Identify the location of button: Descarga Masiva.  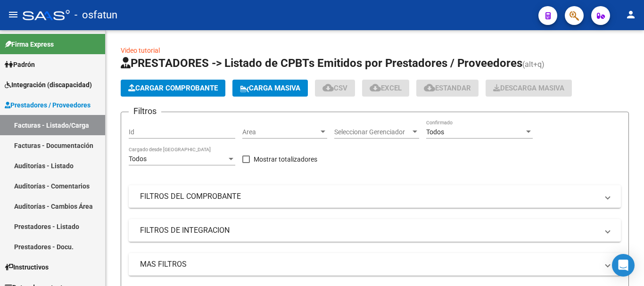
(528, 88).